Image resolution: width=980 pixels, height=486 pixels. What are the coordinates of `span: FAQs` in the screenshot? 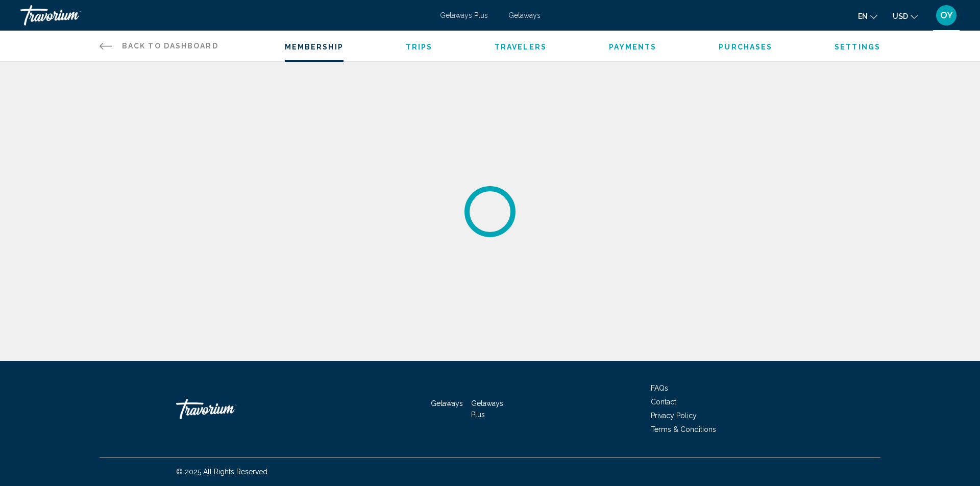 It's located at (659, 388).